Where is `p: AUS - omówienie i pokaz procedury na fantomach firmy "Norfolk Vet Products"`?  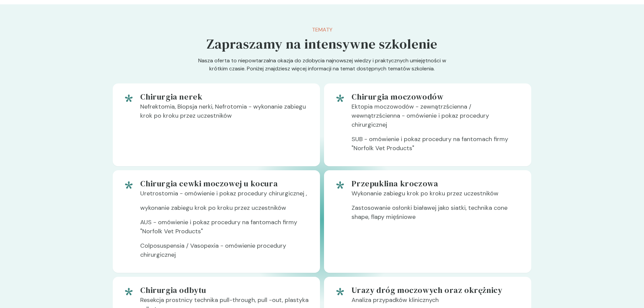
p: AUS - omówienie i pokaz procedury na fantomach firmy "Norfolk Vet Products" is located at coordinates (224, 230).